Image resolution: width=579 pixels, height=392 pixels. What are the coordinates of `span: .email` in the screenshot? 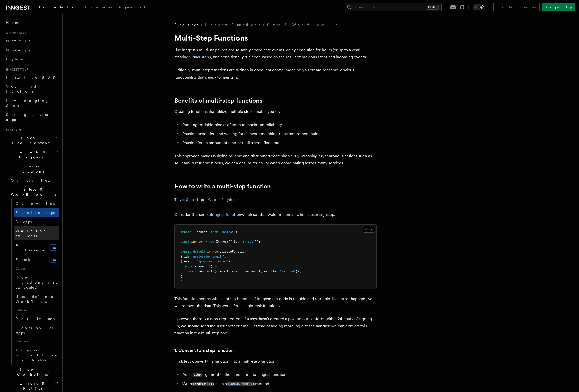 It's located at (255, 271).